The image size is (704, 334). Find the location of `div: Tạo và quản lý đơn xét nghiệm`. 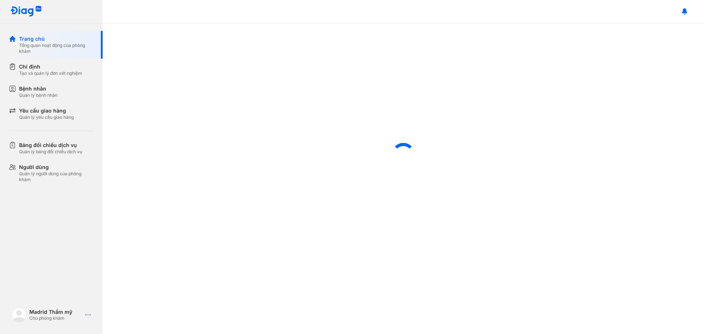

div: Tạo và quản lý đơn xét nghiệm is located at coordinates (51, 73).